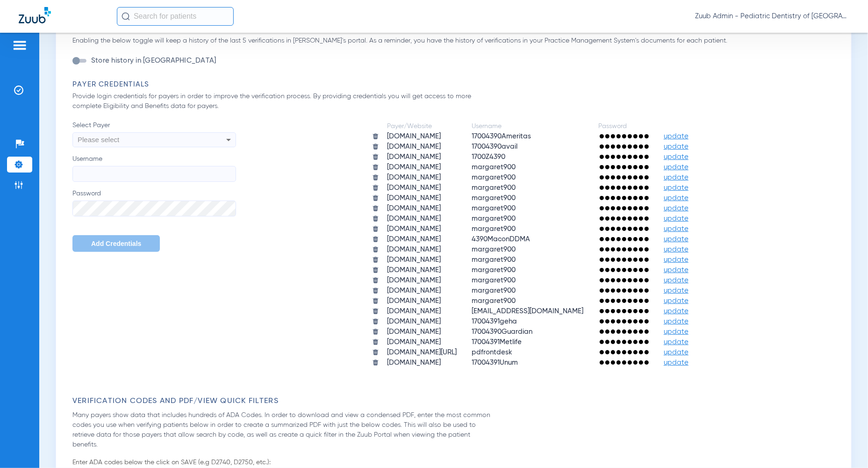  I want to click on h3: Verification Codes and PDF/View Quick Filters, so click(456, 402).